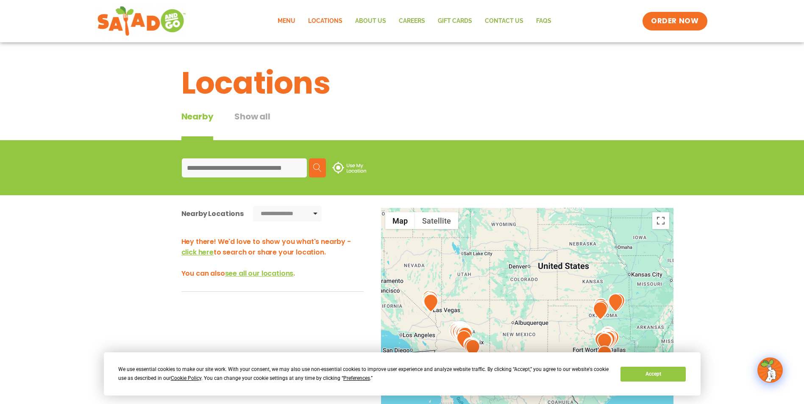  Describe the element at coordinates (198, 252) in the screenshot. I see `span: click here` at that location.